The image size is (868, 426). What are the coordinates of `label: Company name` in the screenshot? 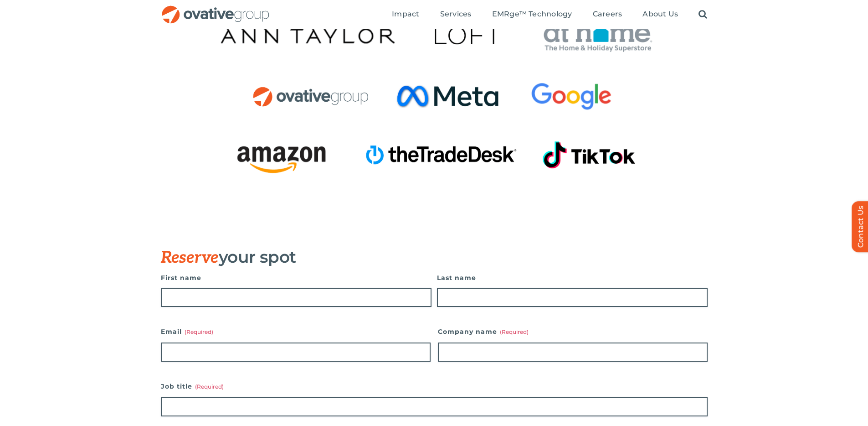 It's located at (573, 332).